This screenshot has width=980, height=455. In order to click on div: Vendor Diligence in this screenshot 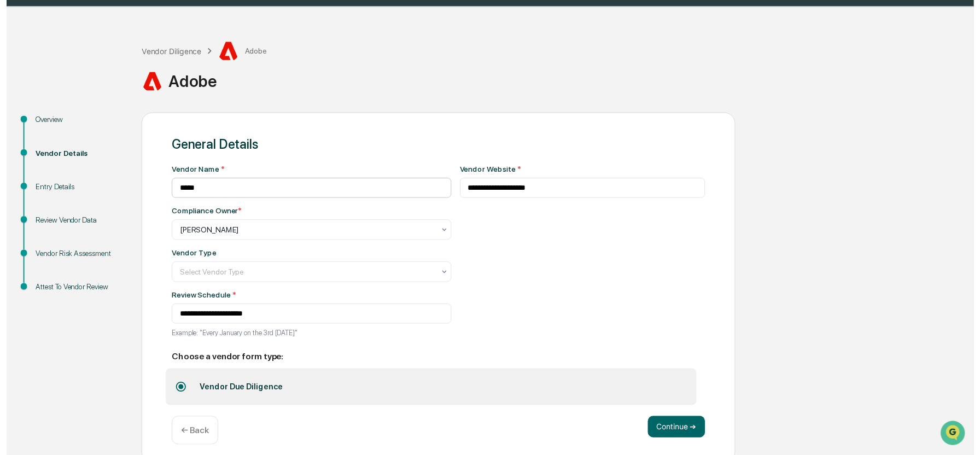, I will do `click(166, 51)`.